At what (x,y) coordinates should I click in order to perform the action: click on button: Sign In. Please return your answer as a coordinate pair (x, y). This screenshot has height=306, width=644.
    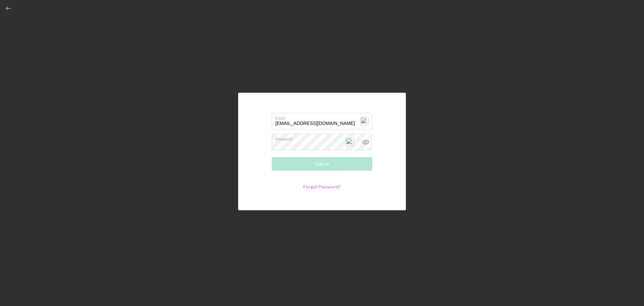
    Looking at the image, I should click on (322, 164).